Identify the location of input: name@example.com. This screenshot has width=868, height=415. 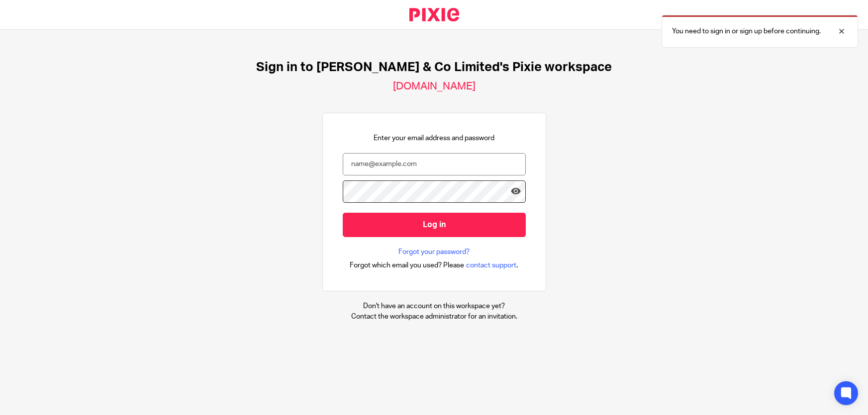
(434, 164).